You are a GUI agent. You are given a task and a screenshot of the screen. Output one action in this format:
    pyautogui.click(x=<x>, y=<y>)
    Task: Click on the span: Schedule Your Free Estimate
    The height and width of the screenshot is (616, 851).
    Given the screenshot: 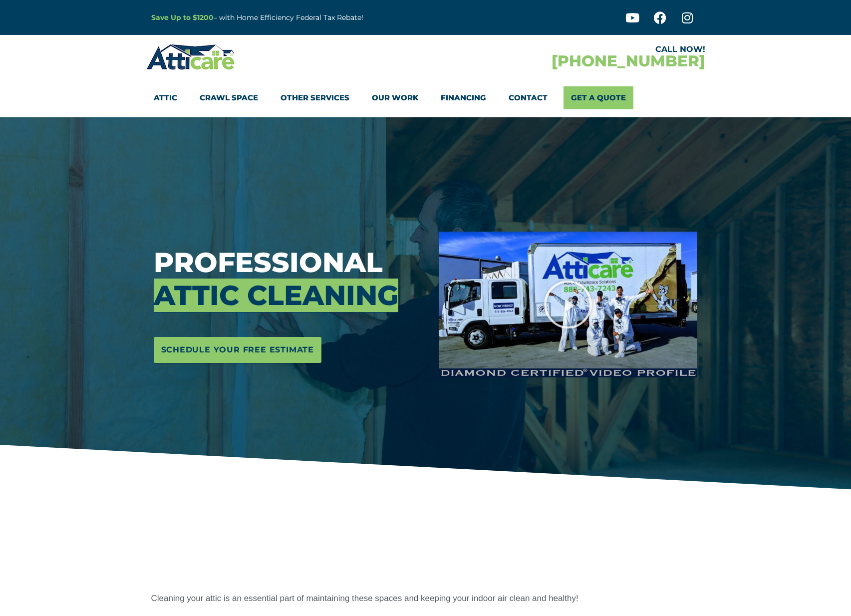 What is the action you would take?
    pyautogui.click(x=238, y=350)
    